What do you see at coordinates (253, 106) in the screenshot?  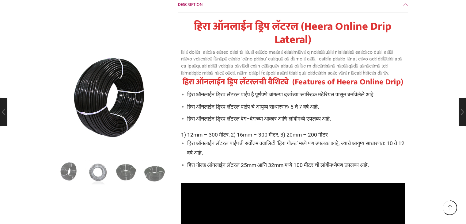 I see `span: हिरा ऑनलाईन ड्रिप लॅटरल पाईप चे आयुष्य साधारणतः 5 ते 7 वर्ष आहे.` at bounding box center [253, 106].